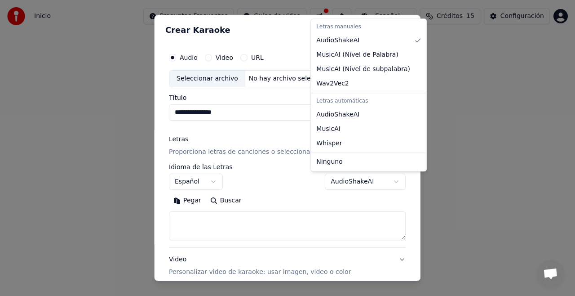 Image resolution: width=575 pixels, height=296 pixels. I want to click on span: Ninguno, so click(329, 162).